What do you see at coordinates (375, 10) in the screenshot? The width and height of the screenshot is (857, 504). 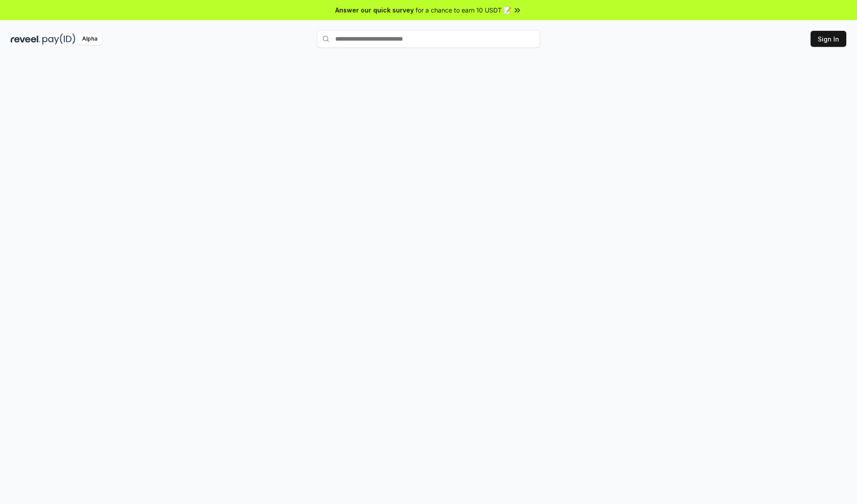 I see `span: Answer our quick survey` at bounding box center [375, 10].